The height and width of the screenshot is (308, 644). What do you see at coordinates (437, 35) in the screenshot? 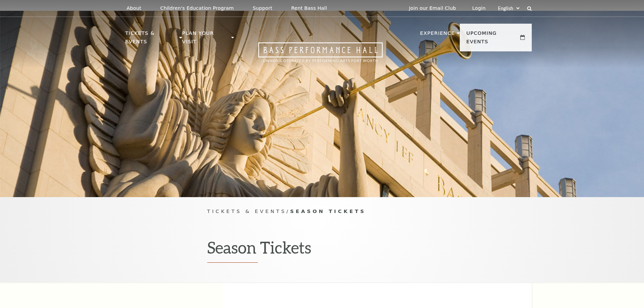
I see `p: Experience` at bounding box center [437, 35].